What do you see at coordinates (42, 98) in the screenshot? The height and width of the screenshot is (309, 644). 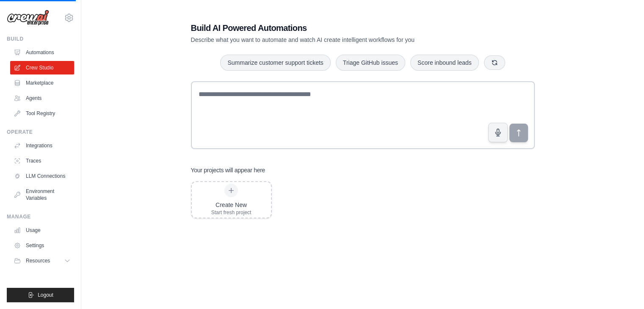 I see `a: Agents` at bounding box center [42, 98].